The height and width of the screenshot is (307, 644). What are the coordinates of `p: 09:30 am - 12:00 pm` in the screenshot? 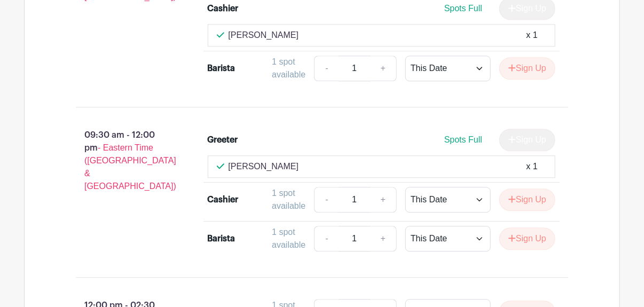 It's located at (125, 160).